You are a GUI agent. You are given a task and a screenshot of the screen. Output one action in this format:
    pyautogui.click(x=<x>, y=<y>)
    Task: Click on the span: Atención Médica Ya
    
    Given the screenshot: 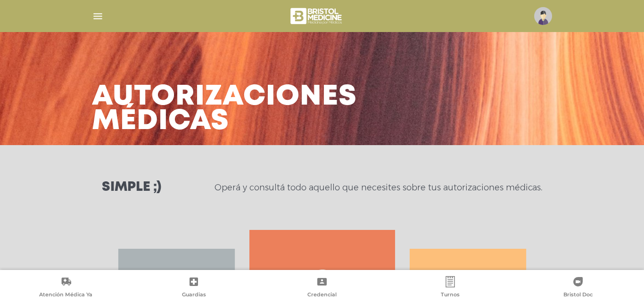 What is the action you would take?
    pyautogui.click(x=66, y=295)
    